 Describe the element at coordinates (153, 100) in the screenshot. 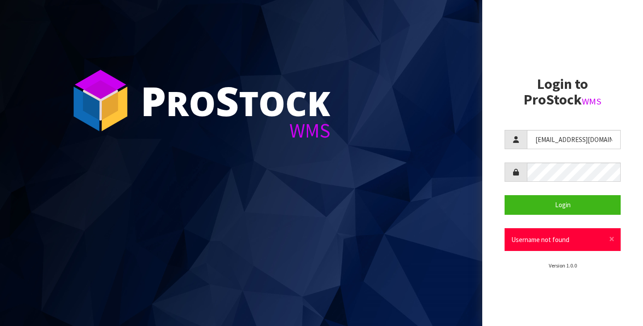

I see `span: P` at that location.